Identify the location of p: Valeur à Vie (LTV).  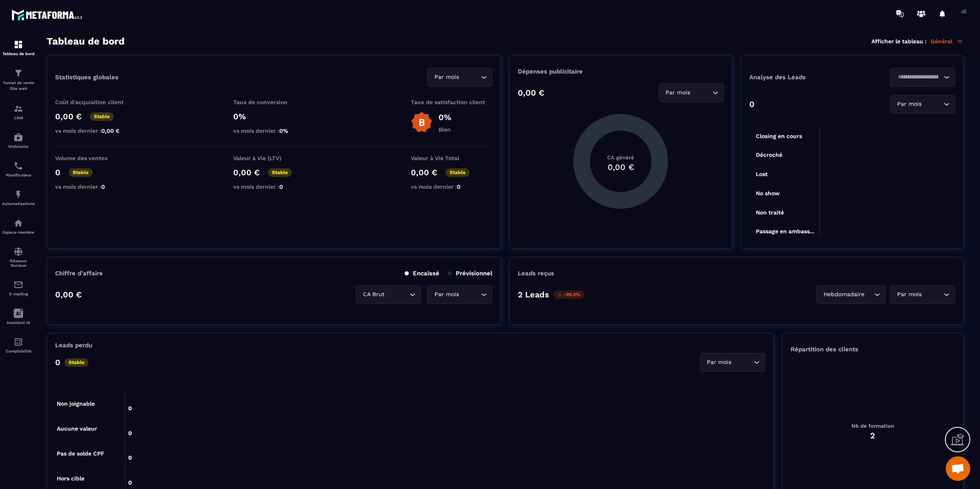
(274, 158).